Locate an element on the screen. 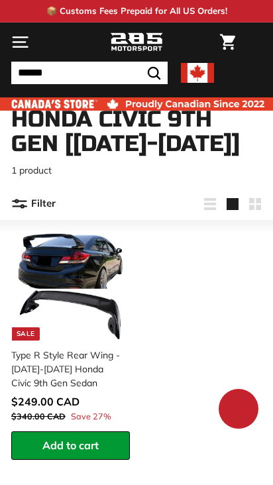 Image resolution: width=273 pixels, height=485 pixels. p: 📦 Customs Fees Prepaid for All US Orders! is located at coordinates (136, 11).